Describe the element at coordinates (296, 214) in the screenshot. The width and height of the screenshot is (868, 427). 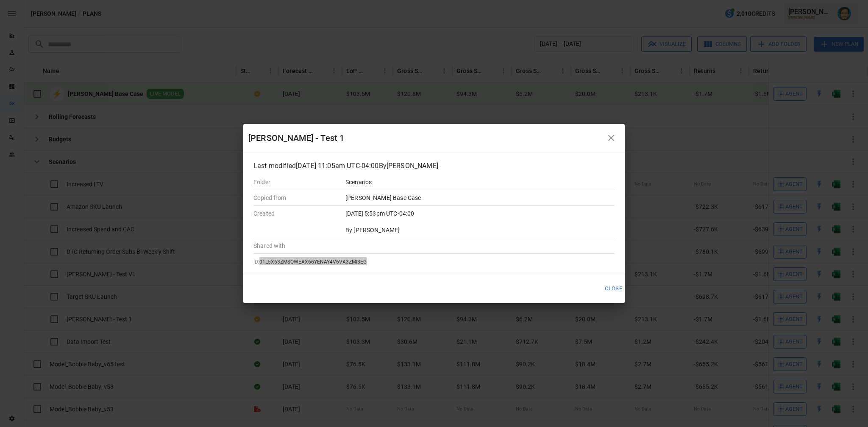
I see `p: Created` at that location.